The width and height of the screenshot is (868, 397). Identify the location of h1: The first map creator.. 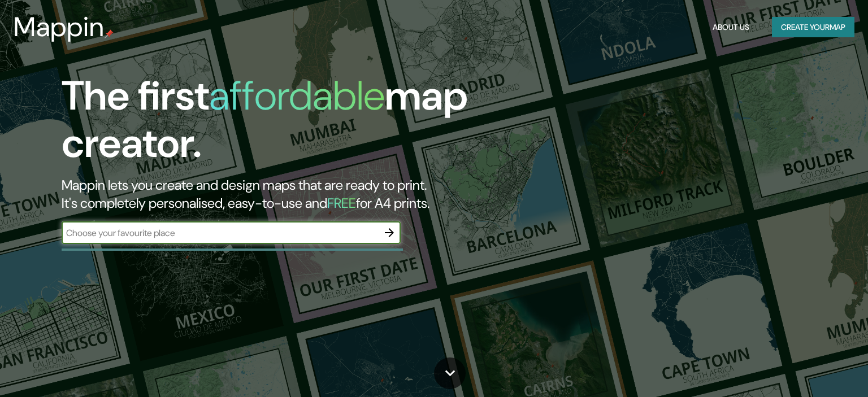
(278, 125).